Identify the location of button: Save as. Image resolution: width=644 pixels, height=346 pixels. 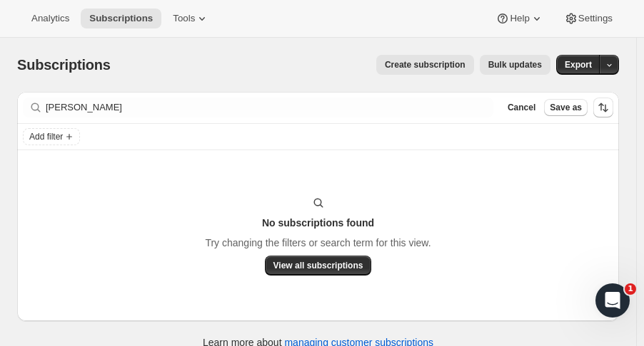
(565, 107).